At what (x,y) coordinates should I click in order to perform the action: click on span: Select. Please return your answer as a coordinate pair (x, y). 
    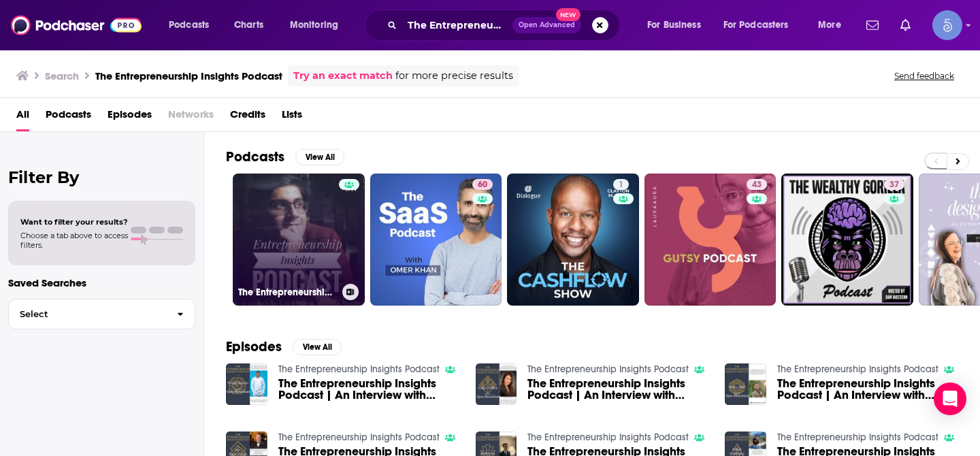
    Looking at the image, I should click on (87, 314).